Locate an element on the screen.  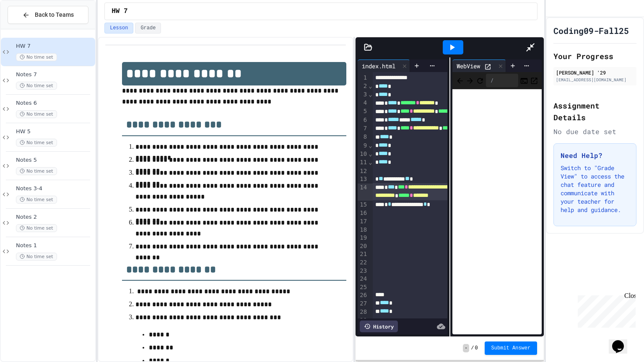
div: 6 is located at coordinates (363, 120).